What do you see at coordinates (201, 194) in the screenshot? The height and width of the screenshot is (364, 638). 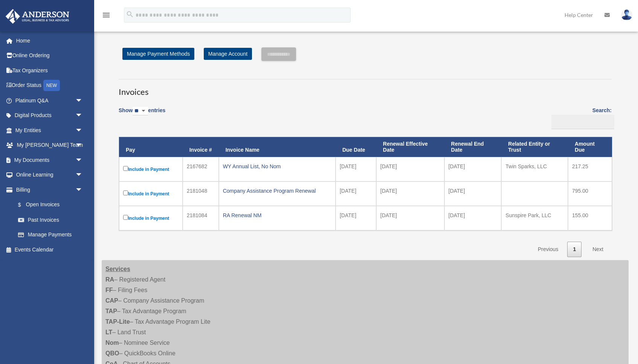 I see `td: 2181048` at bounding box center [201, 194].